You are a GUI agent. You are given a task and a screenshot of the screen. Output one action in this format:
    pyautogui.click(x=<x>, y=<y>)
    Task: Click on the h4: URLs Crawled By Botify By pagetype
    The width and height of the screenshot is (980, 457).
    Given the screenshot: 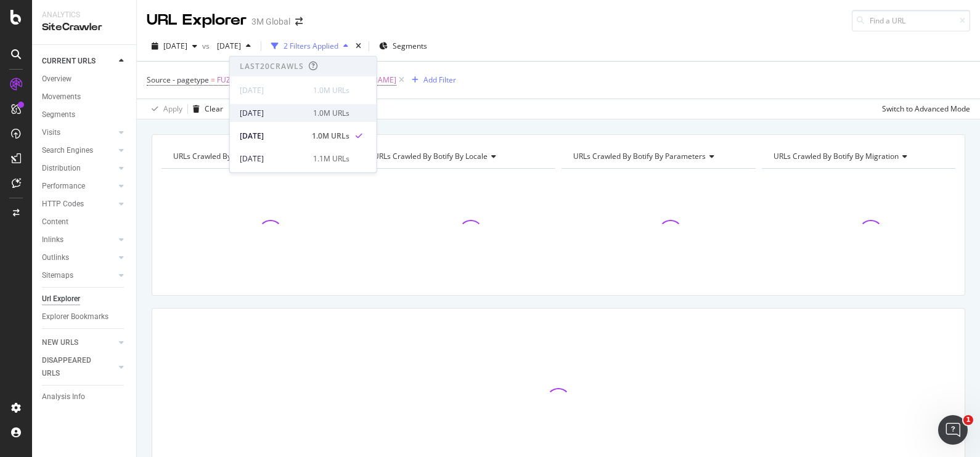 What is the action you would take?
    pyautogui.click(x=258, y=157)
    